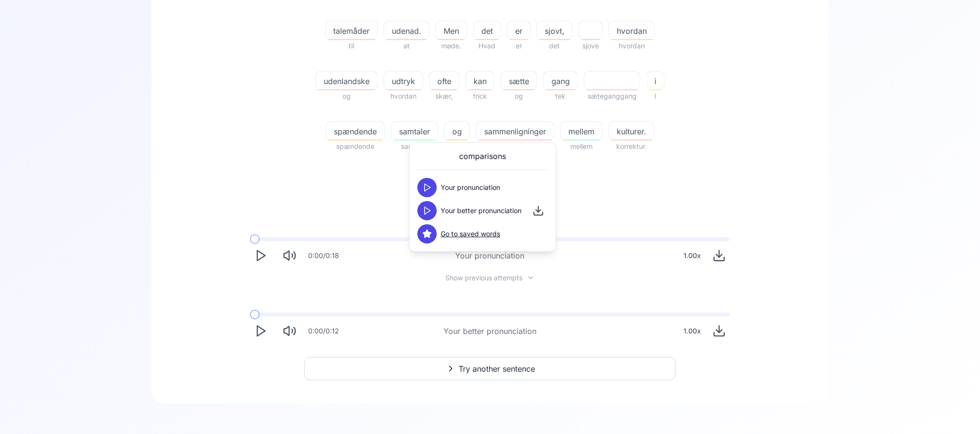  Describe the element at coordinates (403, 80) in the screenshot. I see `button: udtryk` at that location.